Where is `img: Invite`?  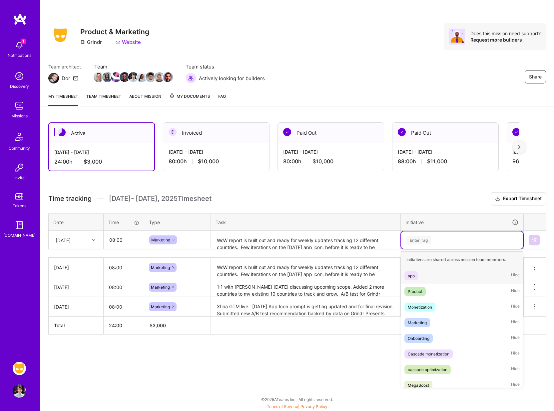 img: Invite is located at coordinates (19, 168).